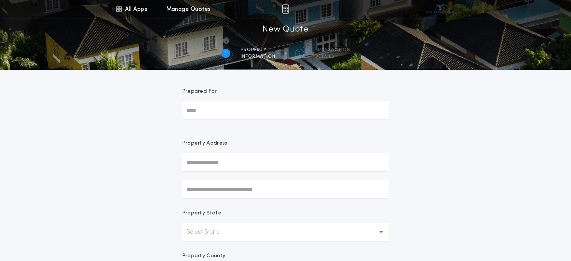 The height and width of the screenshot is (261, 571). Describe the element at coordinates (286, 232) in the screenshot. I see `button: Select State` at that location.